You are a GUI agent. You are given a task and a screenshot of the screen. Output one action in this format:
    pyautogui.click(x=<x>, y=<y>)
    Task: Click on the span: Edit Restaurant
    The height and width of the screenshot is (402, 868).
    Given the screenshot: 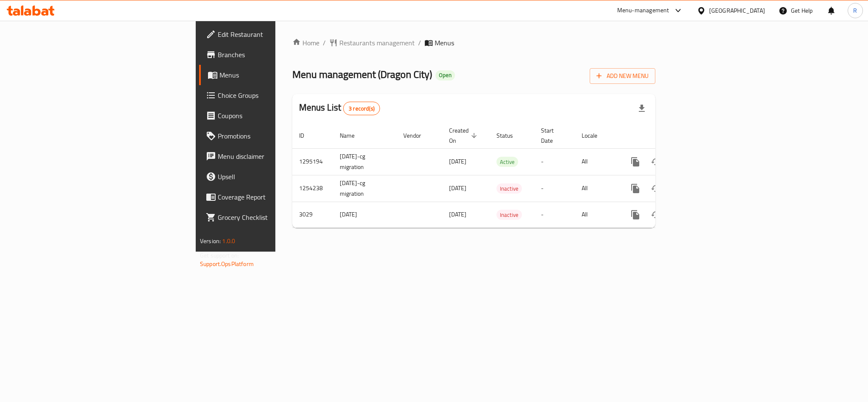 What is the action you would take?
    pyautogui.click(x=276, y=35)
    